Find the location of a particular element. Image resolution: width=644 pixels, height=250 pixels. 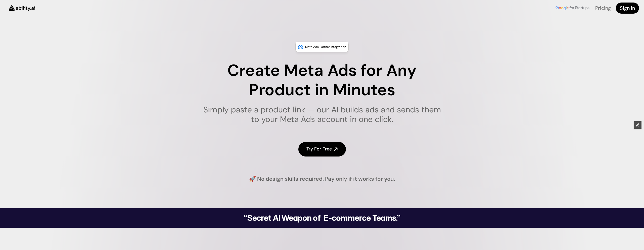

a: Pricing is located at coordinates (603, 8).